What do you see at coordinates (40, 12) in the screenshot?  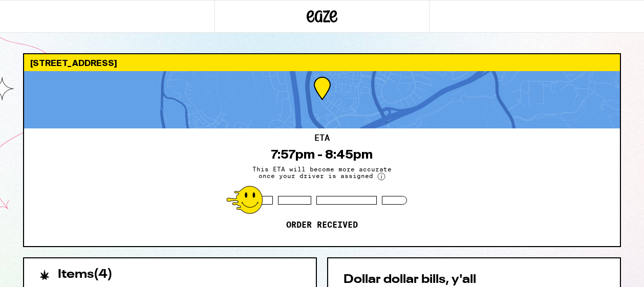 I see `span: Hi. Need any help?` at bounding box center [40, 12].